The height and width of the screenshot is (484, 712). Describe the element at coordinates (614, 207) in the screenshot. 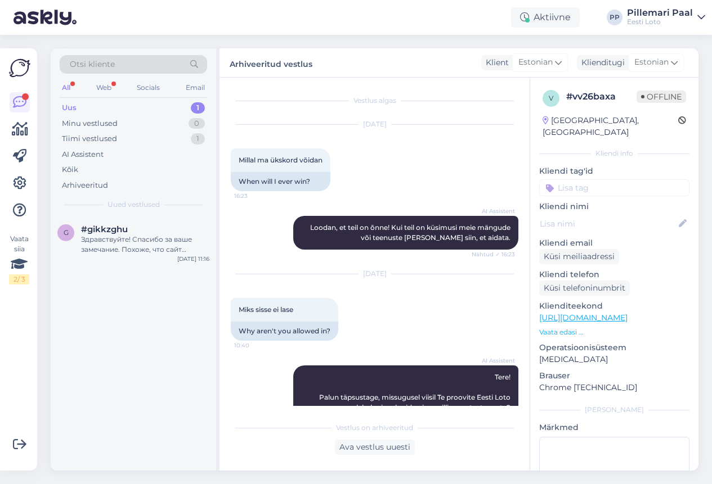

I see `p: Kliendi nimi` at that location.